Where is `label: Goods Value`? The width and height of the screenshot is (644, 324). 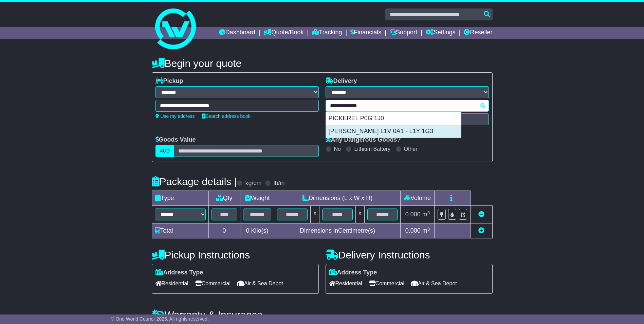
label: Goods Value is located at coordinates (175, 140).